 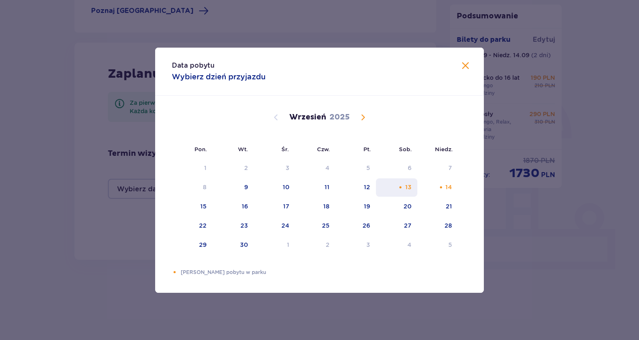 I want to click on div: 13, so click(x=408, y=187).